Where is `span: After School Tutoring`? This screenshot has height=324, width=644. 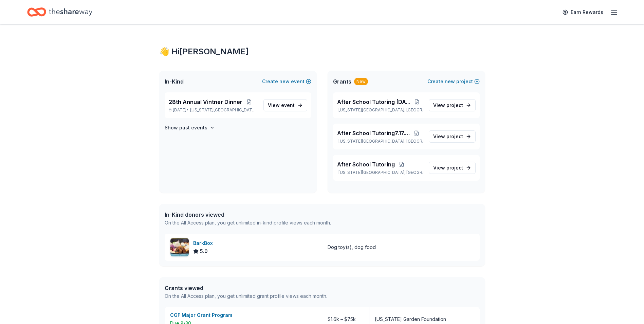
span: After School Tutoring is located at coordinates (366, 164).